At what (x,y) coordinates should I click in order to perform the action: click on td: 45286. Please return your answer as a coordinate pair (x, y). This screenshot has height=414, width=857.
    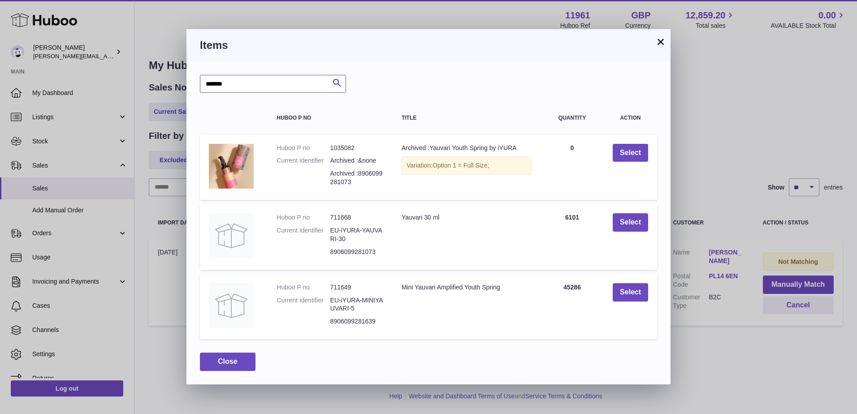
    Looking at the image, I should click on (572, 307).